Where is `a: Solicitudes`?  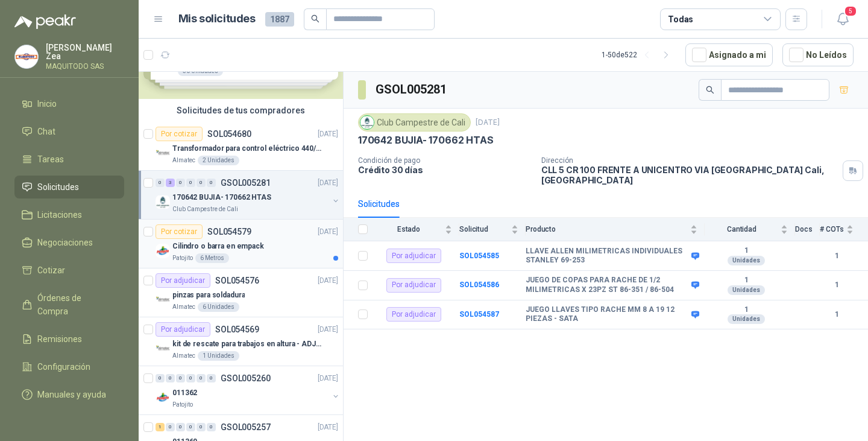 a: Solicitudes is located at coordinates (69, 187).